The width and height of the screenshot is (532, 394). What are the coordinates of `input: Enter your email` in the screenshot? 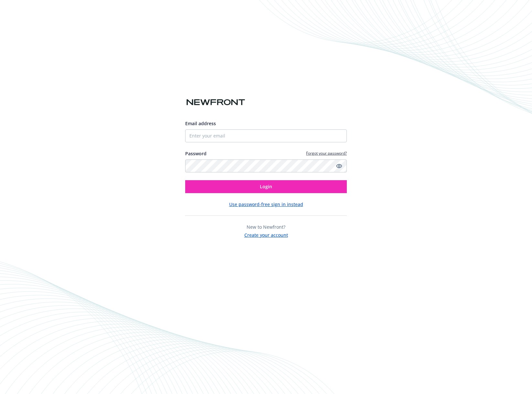 It's located at (266, 136).